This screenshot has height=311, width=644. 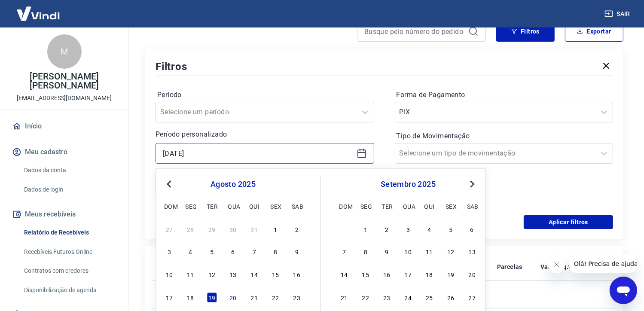 I want to click on div: Choose quinta-feira, 4 de setembro de 2025, so click(x=429, y=229).